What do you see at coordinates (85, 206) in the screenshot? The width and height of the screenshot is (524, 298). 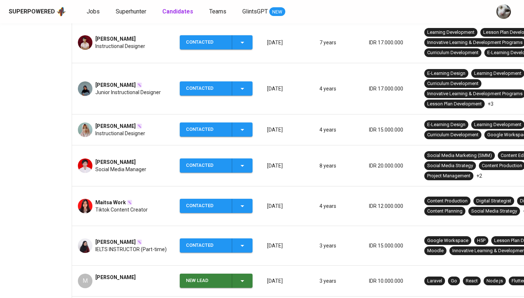 I see `img: 3dc0d3896aff5443b361d95522a8dc78.png` at bounding box center [85, 206].